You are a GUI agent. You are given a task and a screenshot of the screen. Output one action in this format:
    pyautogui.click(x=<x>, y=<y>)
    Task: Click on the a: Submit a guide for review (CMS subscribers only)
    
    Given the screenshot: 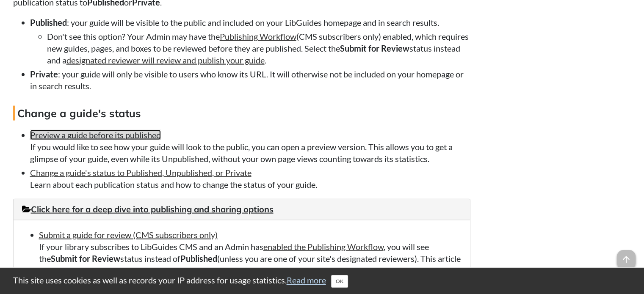 What is the action you would take?
    pyautogui.click(x=128, y=235)
    